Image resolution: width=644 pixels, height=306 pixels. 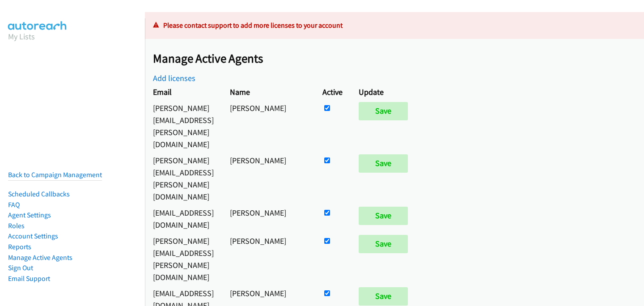 I want to click on th: Update, so click(x=385, y=92).